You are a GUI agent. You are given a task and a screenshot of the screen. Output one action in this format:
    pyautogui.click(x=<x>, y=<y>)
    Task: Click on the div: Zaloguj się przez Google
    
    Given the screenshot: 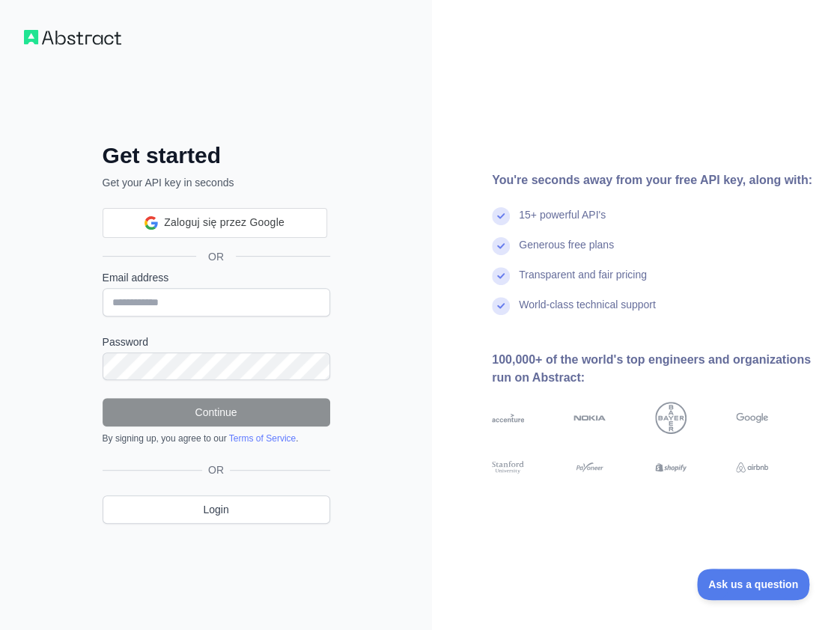 What is the action you would take?
    pyautogui.click(x=215, y=223)
    